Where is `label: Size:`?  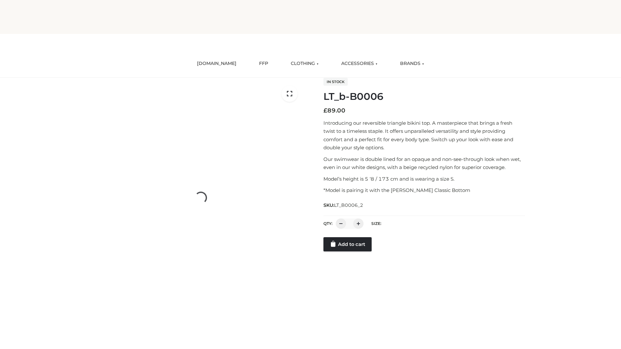 label: Size: is located at coordinates (376, 223).